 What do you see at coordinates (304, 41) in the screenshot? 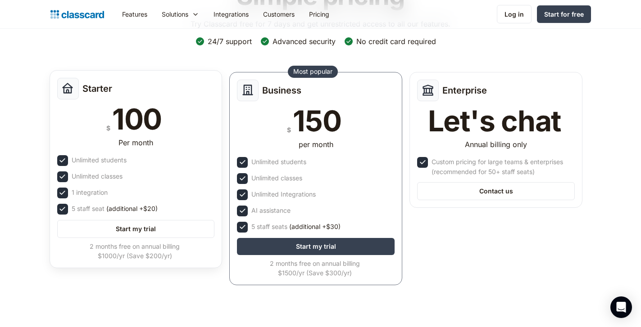
I see `div: Advanced security` at bounding box center [304, 41].